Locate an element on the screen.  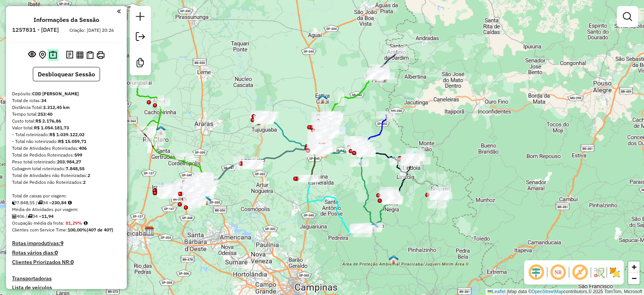
div: Peso total roteirizado: is located at coordinates (66, 162).